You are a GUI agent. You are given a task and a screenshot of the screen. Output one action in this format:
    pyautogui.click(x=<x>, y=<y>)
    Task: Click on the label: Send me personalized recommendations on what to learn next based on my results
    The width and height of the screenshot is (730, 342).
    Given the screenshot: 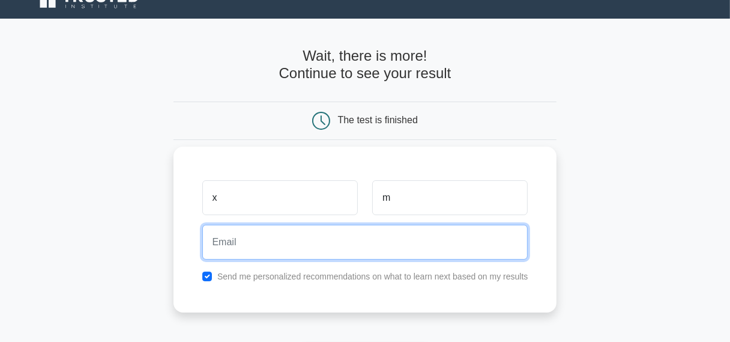 What is the action you would take?
    pyautogui.click(x=373, y=276)
    